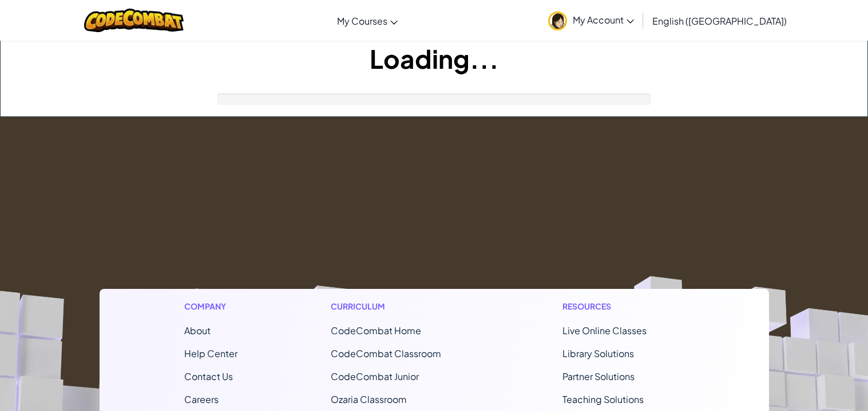  What do you see at coordinates (598, 353) in the screenshot?
I see `a: Library Solutions` at bounding box center [598, 353].